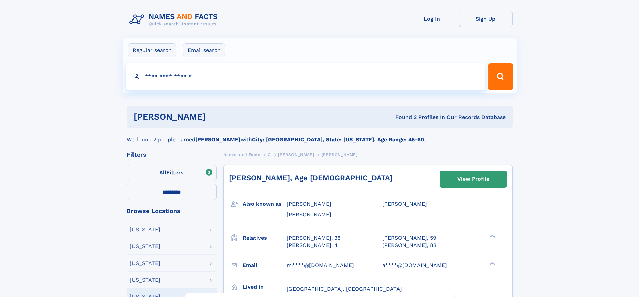 The width and height of the screenshot is (639, 297). I want to click on div: Filters, so click(172, 155).